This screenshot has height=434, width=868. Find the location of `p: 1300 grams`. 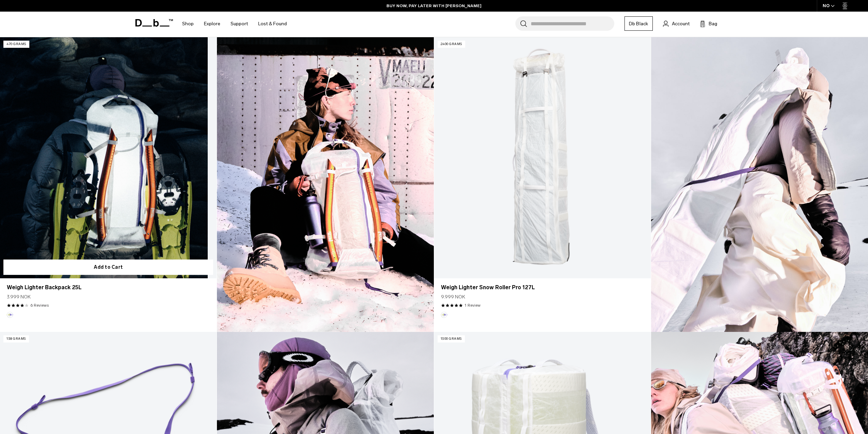

p: 1300 grams is located at coordinates (451, 339).